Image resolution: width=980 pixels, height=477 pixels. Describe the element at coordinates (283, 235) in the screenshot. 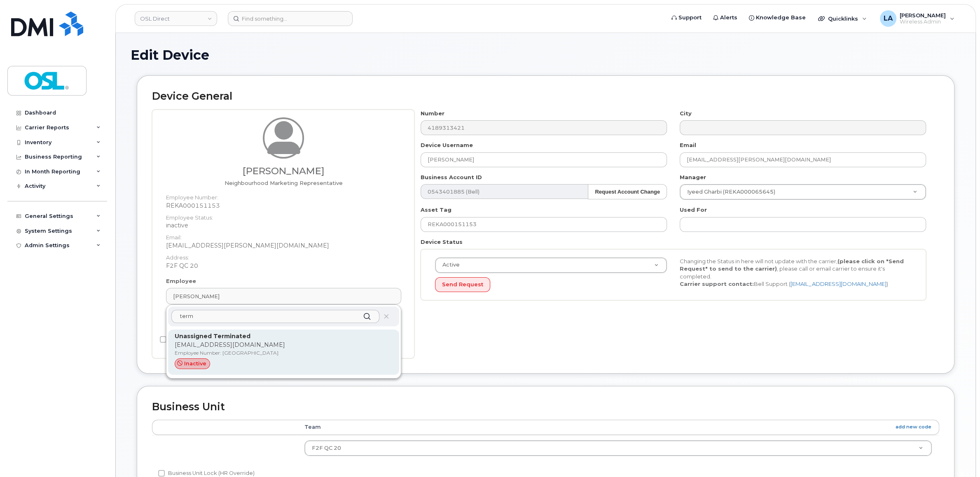

I see `dt: Email:` at that location.